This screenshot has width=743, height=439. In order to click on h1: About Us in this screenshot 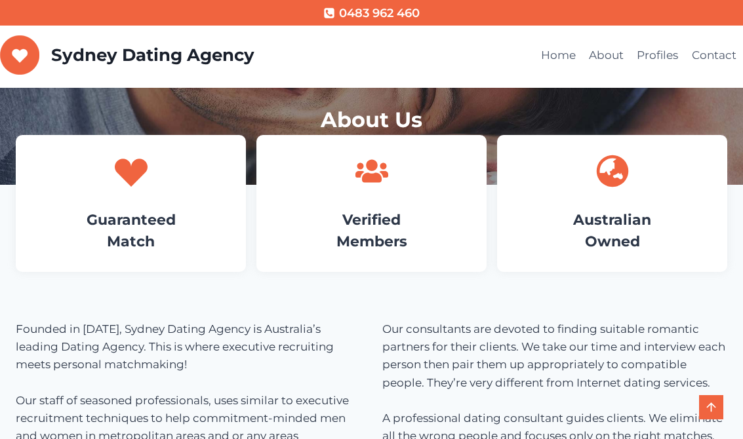, I will do `click(371, 120)`.